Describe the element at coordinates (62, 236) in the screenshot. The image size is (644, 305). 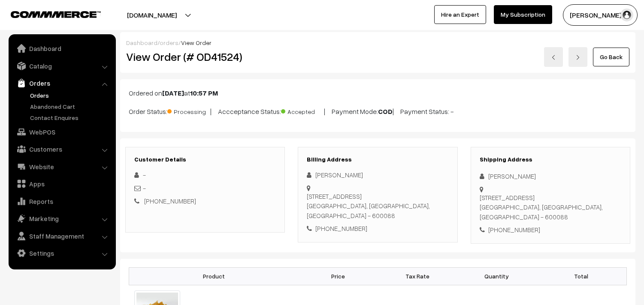
I see `a: Staff Management` at that location.